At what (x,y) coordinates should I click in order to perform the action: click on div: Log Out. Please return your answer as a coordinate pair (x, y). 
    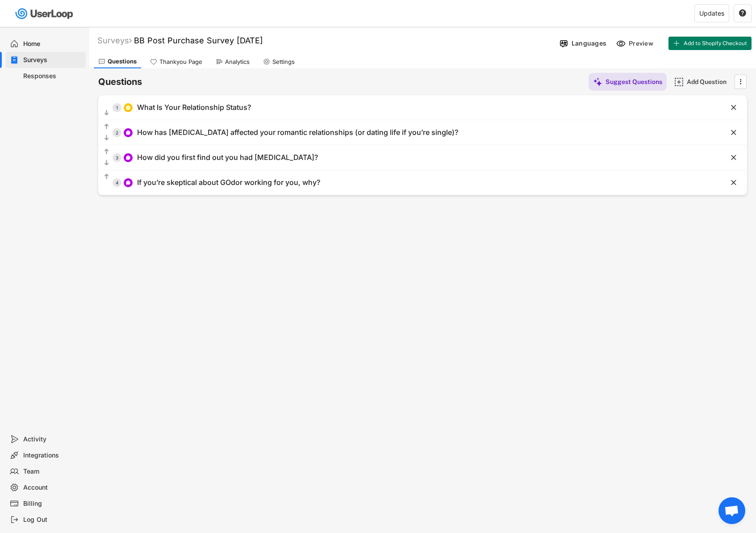
    Looking at the image, I should click on (53, 520).